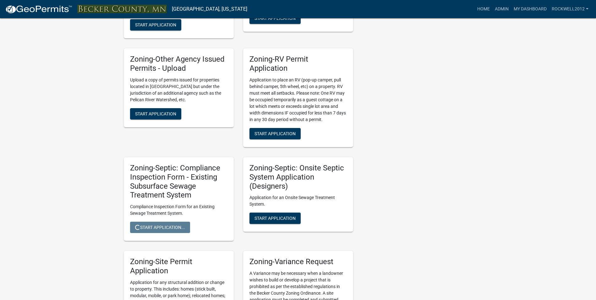 The image size is (596, 300). I want to click on p: Application for an Onsite Sewage Treatment System., so click(298, 201).